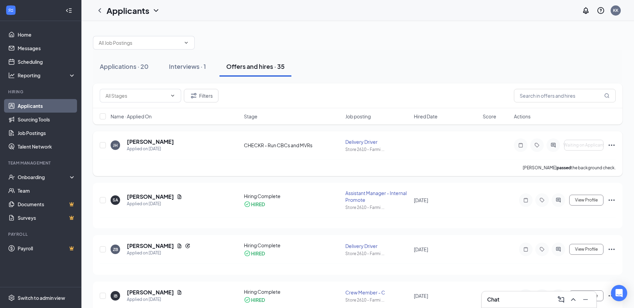  What do you see at coordinates (522, 116) in the screenshot?
I see `span: Actions` at bounding box center [522, 116].